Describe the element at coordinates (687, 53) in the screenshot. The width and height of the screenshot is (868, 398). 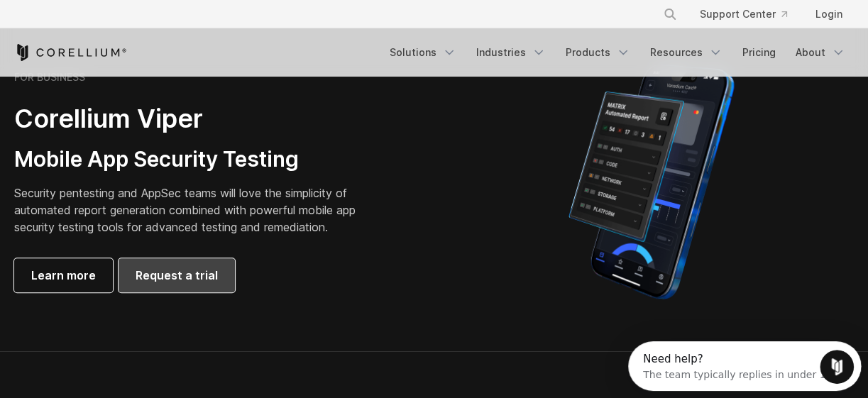
I see `a: Resources` at that location.